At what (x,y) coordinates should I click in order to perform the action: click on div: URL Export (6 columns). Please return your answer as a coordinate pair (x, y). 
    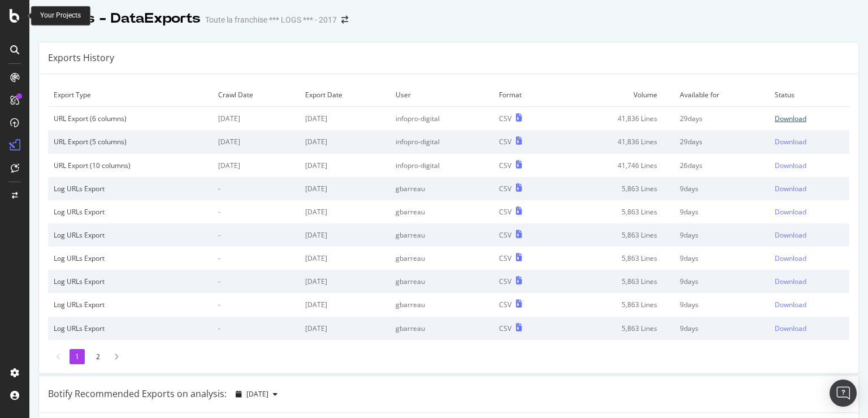
    Looking at the image, I should click on (130, 118).